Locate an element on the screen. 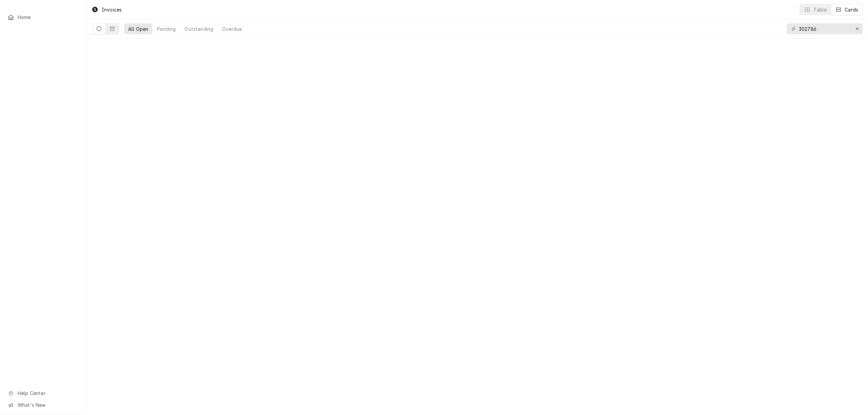 This screenshot has height=415, width=868. span: What's New is located at coordinates (48, 405).